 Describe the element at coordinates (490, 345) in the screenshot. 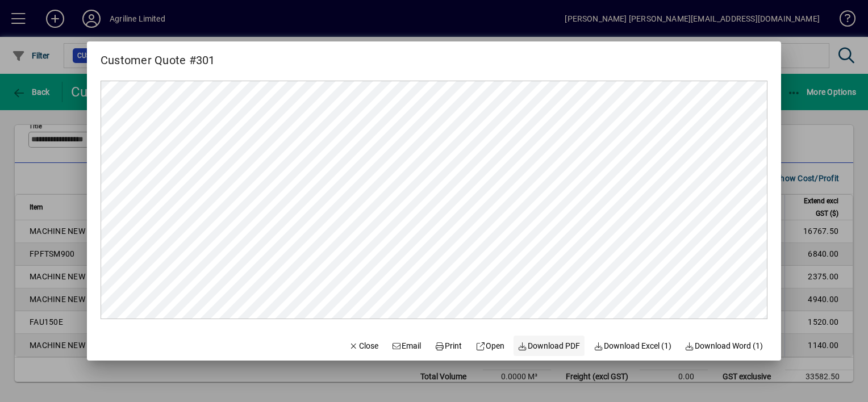

I see `a: Open` at that location.